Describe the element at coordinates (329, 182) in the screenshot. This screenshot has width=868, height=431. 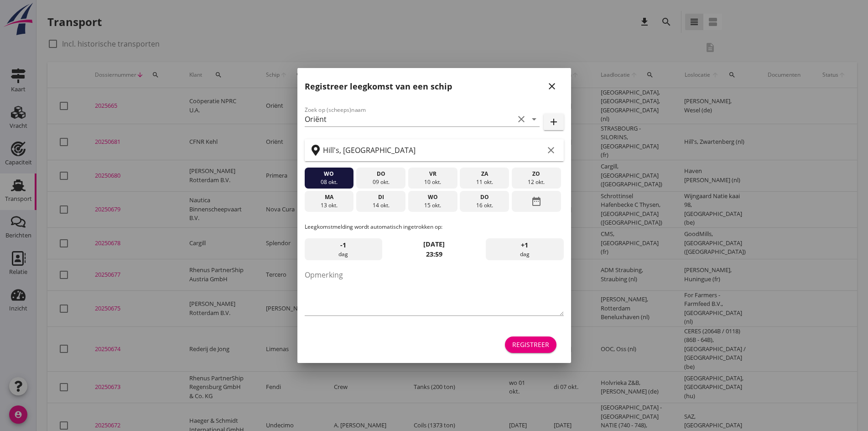
I see `div: 08 okt.` at that location.